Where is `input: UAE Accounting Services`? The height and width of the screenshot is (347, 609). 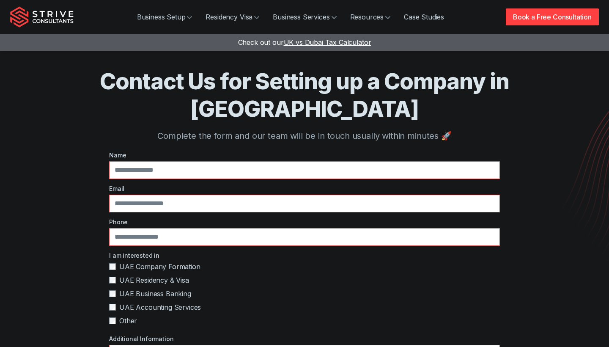 input: UAE Accounting Services is located at coordinates (113, 307).